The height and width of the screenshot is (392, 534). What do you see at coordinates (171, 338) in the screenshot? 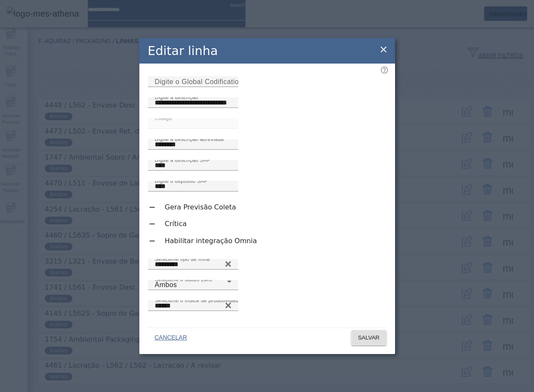
I see `button: CANCELAR` at bounding box center [171, 338].